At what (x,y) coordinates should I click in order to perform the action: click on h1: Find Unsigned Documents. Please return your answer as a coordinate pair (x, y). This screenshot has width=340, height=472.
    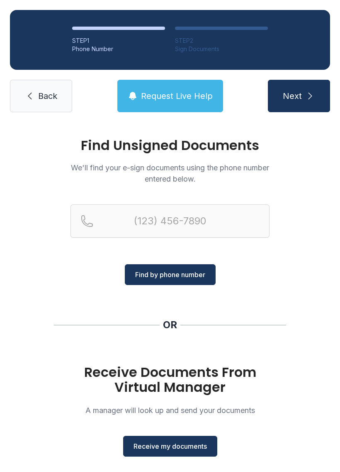
    Looking at the image, I should click on (170, 145).